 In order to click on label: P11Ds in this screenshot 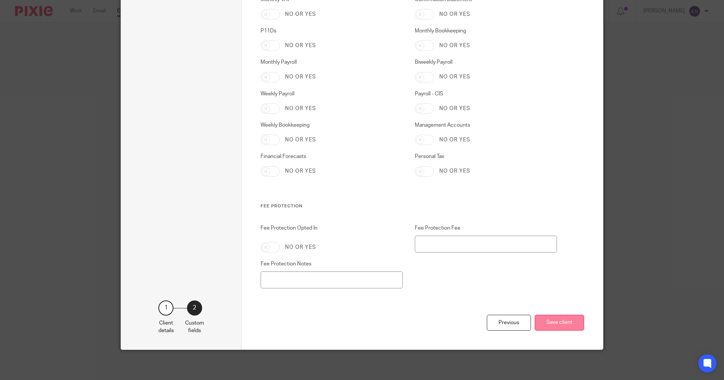, I will do `click(332, 31)`.